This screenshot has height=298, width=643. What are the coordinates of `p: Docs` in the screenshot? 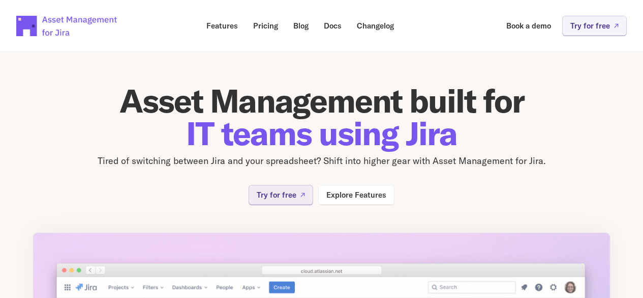 It's located at (333, 25).